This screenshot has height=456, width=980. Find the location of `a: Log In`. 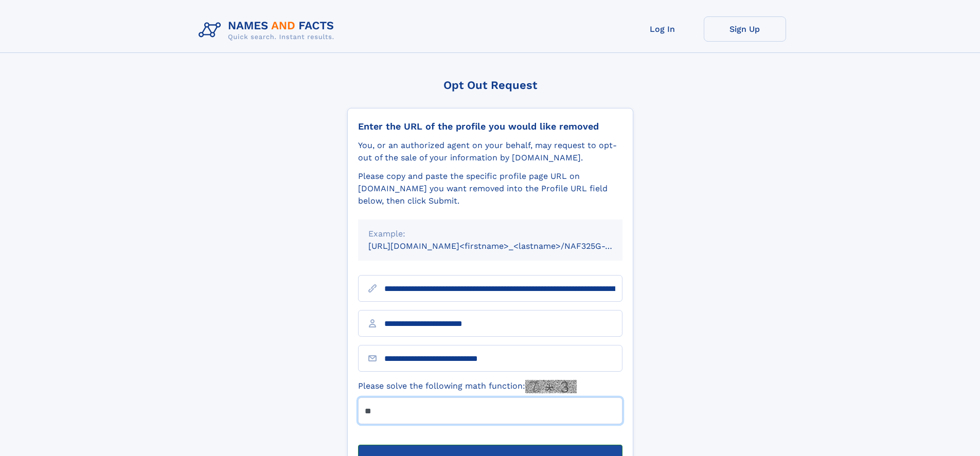

a: Log In is located at coordinates (663, 29).